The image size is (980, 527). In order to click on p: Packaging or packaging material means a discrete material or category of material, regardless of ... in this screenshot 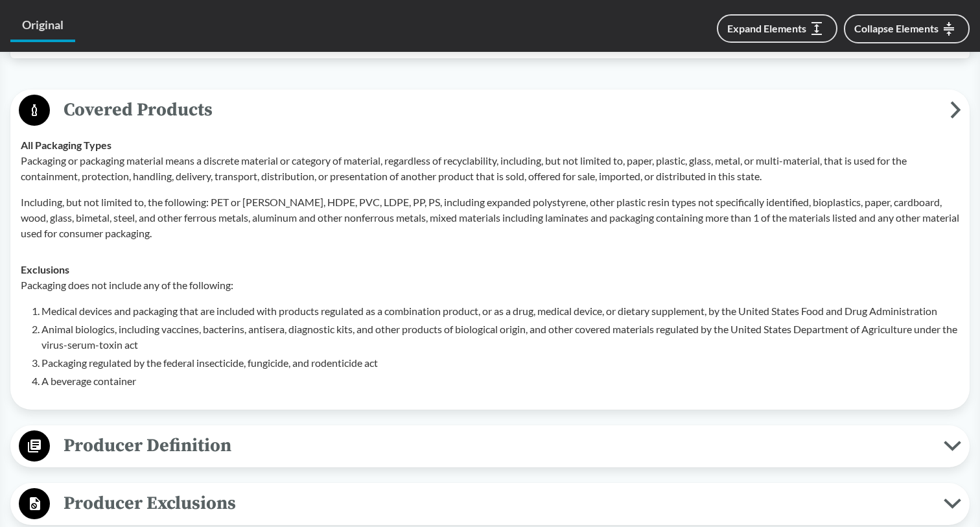, I will do `click(490, 169)`.